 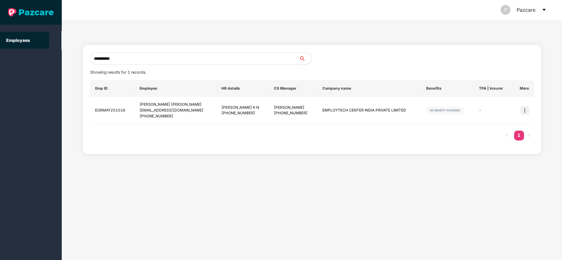 What do you see at coordinates (529, 135) in the screenshot?
I see `span: right` at bounding box center [529, 135].